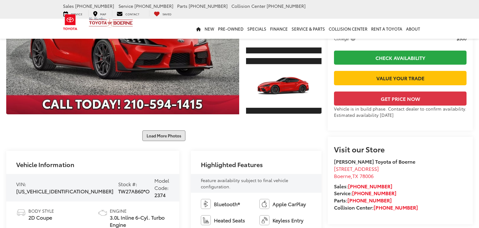 This screenshot has height=228, width=479. Describe the element at coordinates (134, 191) in the screenshot. I see `span: TW27AB60*O` at that location.